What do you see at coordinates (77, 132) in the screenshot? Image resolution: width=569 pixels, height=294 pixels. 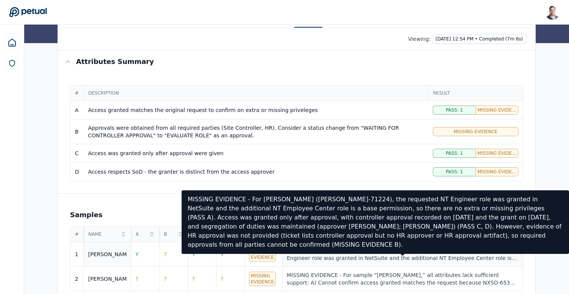 I see `td: B` at bounding box center [77, 132].